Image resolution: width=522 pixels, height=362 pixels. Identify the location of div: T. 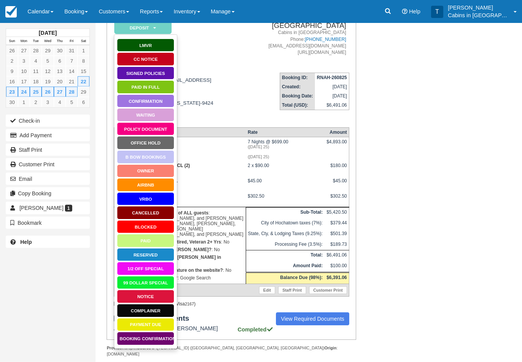
(437, 12).